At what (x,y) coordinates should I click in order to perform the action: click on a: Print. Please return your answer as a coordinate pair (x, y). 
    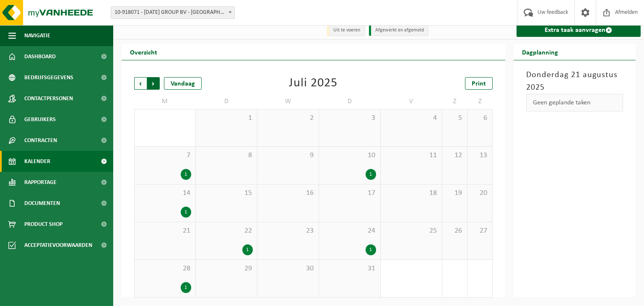
    Looking at the image, I should click on (478, 83).